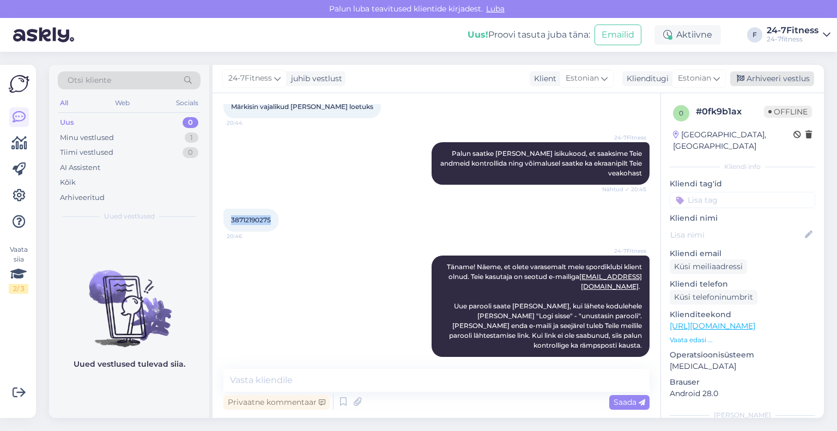 This screenshot has height=431, width=837. What do you see at coordinates (247, 123) in the screenshot?
I see `span: 20:44` at bounding box center [247, 123].